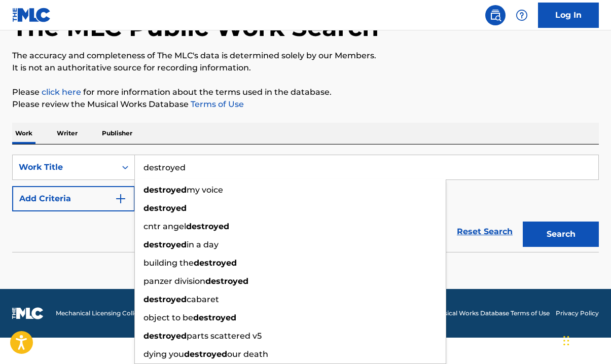 This screenshot has height=364, width=611. I want to click on span: object to be, so click(168, 318).